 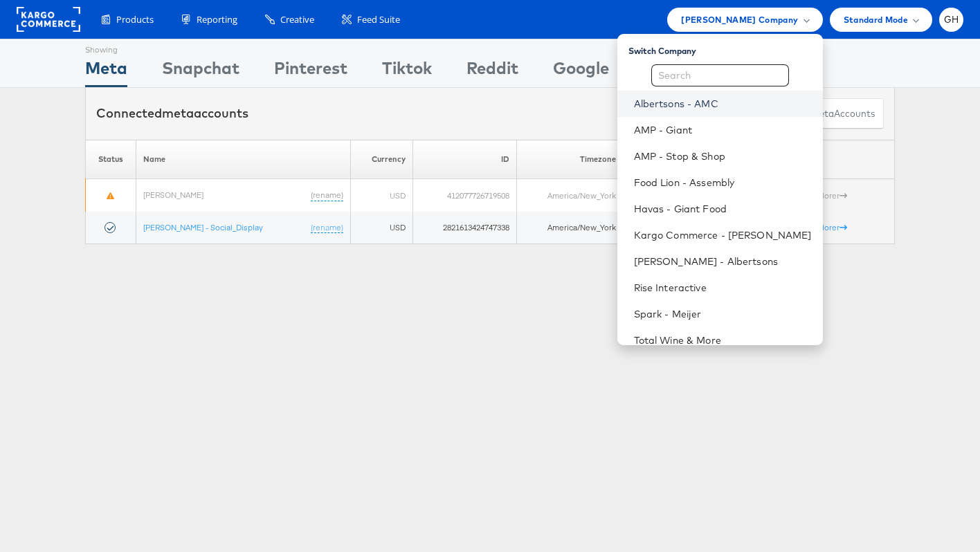 I want to click on span: meta, so click(x=178, y=113).